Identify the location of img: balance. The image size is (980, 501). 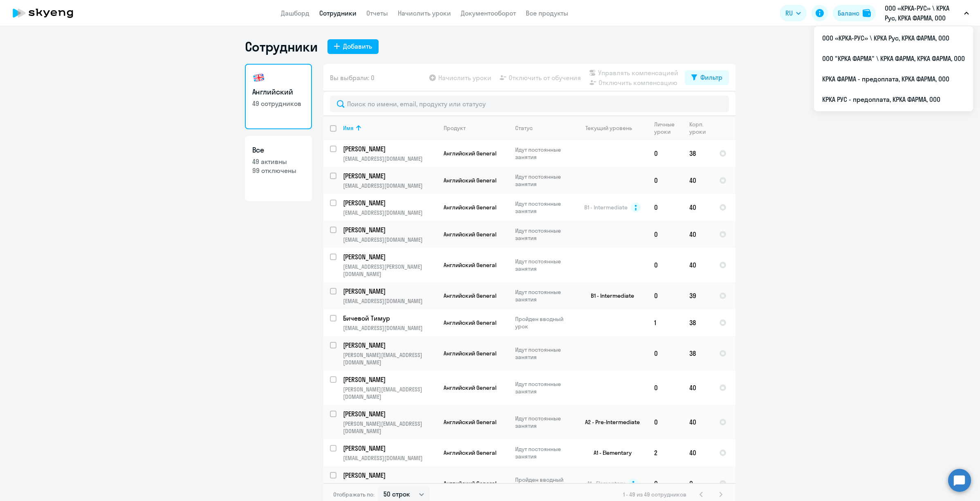
(866, 13).